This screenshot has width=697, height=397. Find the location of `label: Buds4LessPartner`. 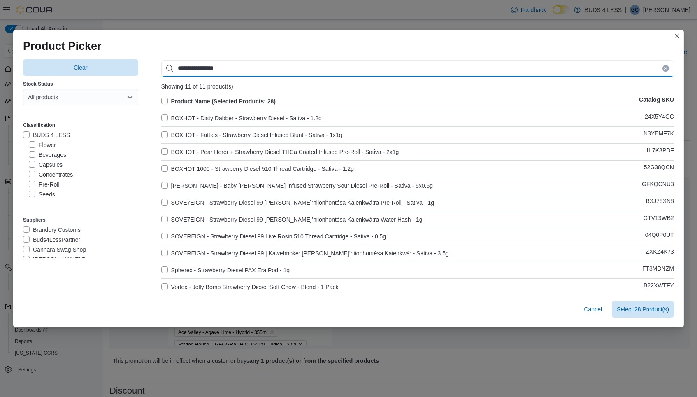

label: Buds4LessPartner is located at coordinates (51, 240).